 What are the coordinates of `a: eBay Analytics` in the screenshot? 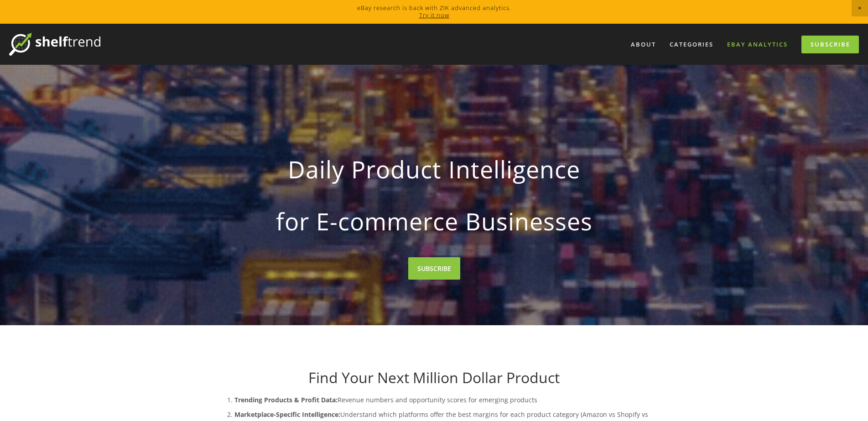 It's located at (757, 44).